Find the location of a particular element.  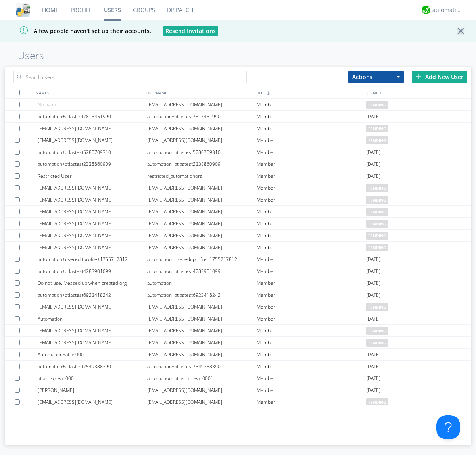

div: Automation+atlas0001 is located at coordinates (92, 354).